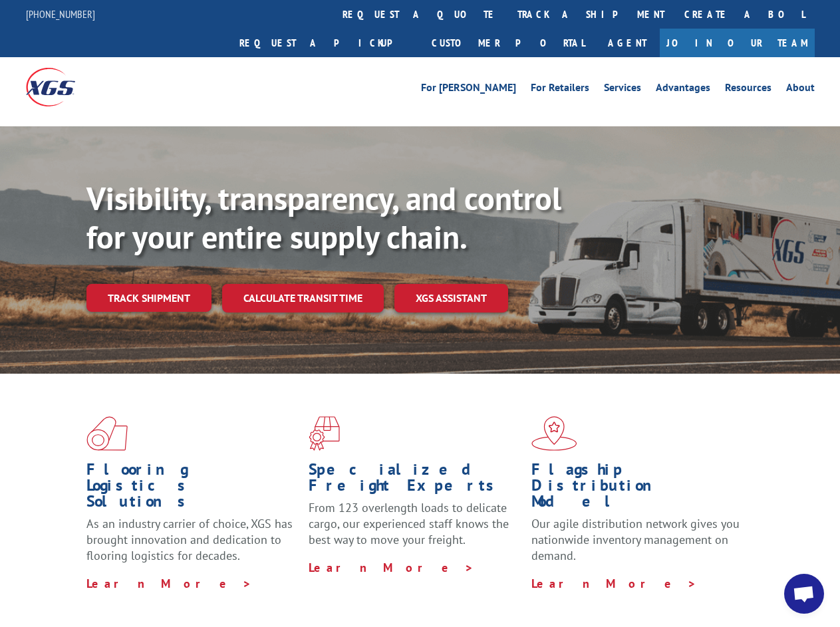  I want to click on img: xgs-icon-flagship-distribution-model-red, so click(554, 433).